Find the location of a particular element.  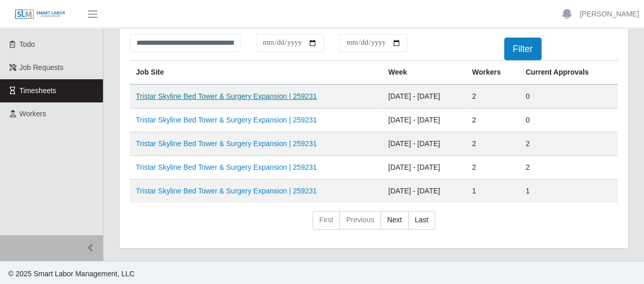

span: Job Requests is located at coordinates (42, 68).